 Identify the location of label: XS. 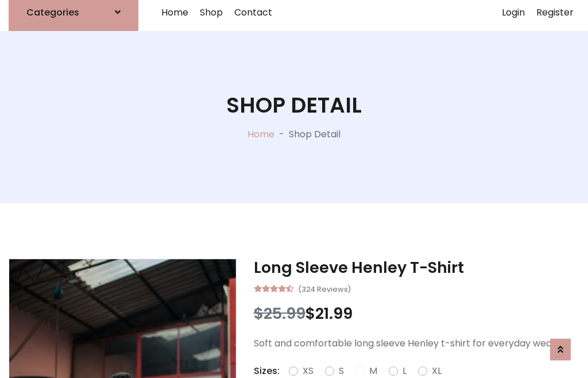
(308, 372).